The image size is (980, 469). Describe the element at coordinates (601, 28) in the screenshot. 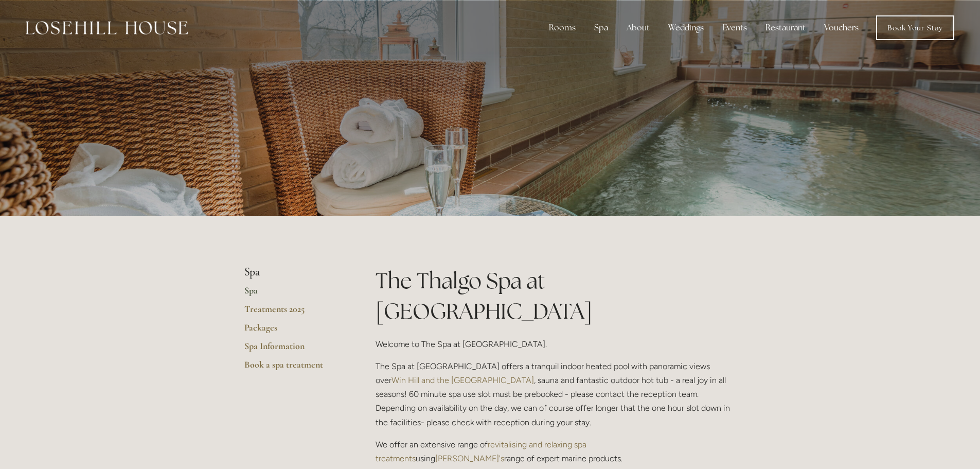

I see `div: Spa` at that location.